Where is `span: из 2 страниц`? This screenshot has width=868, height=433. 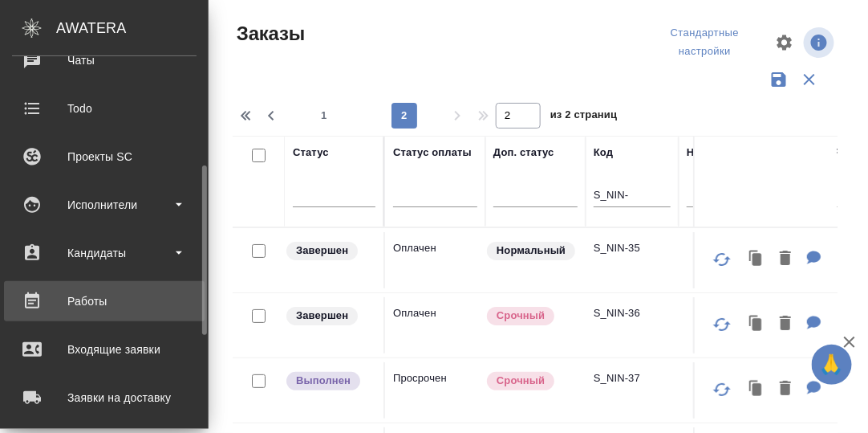
span: из 2 страниц is located at coordinates (585, 117).